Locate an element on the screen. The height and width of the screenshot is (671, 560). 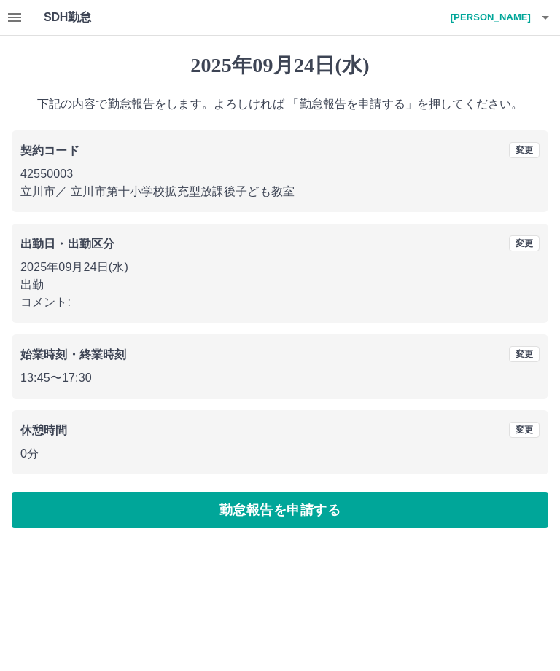
p: 立川市 ／ 立川市第十小学校拡充型放課後子ども教室 is located at coordinates (280, 192).